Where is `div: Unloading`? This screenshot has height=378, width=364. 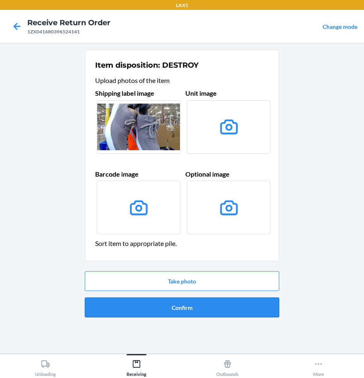
div: Unloading is located at coordinates (45, 367).